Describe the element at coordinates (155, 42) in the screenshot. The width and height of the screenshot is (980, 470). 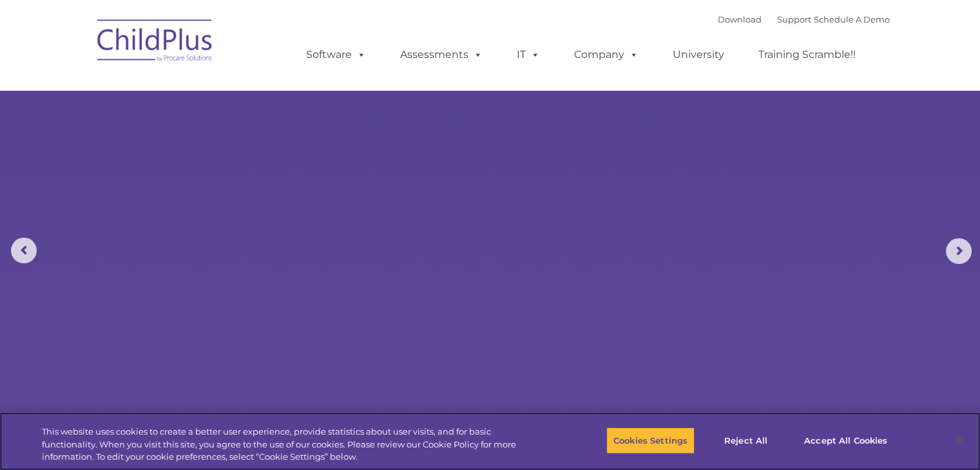
I see `img: ChildPlus by Procare Solutions` at that location.